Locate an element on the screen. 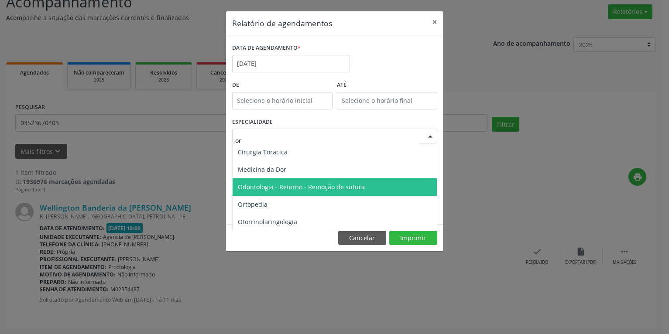  button: Close is located at coordinates (435, 22).